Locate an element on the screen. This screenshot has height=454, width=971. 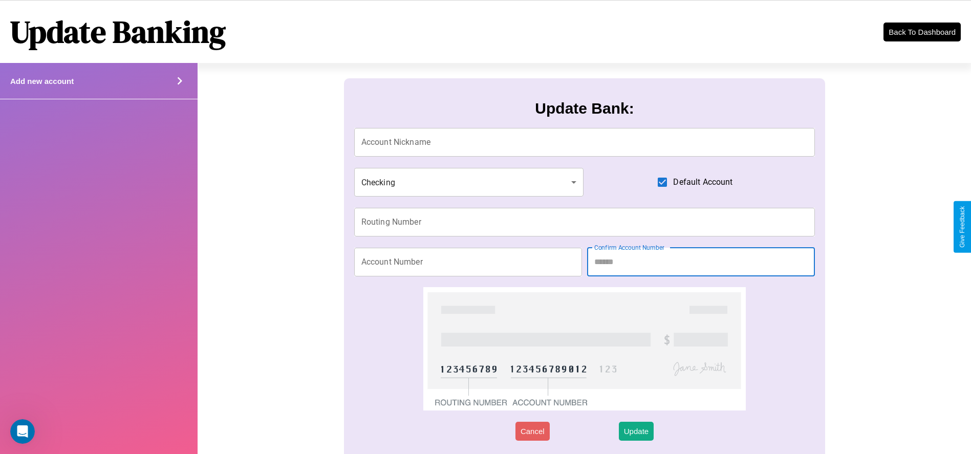
button: Update is located at coordinates (636, 431).